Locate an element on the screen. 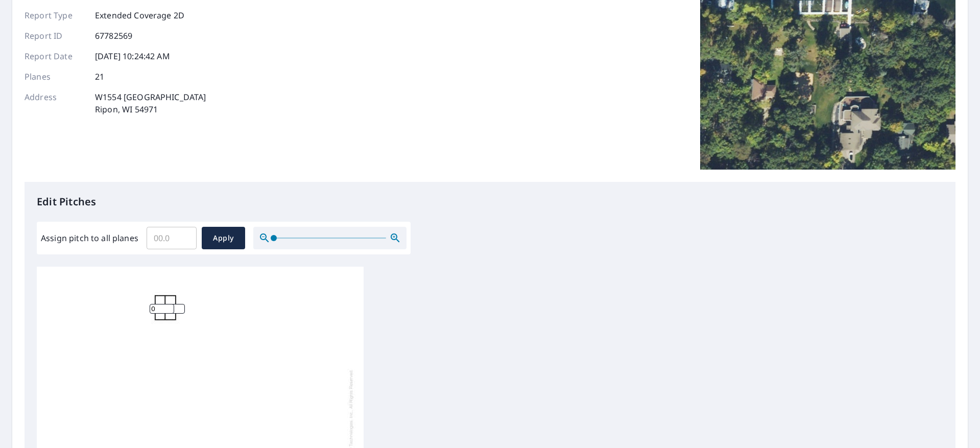  span: Apply is located at coordinates (223, 238).